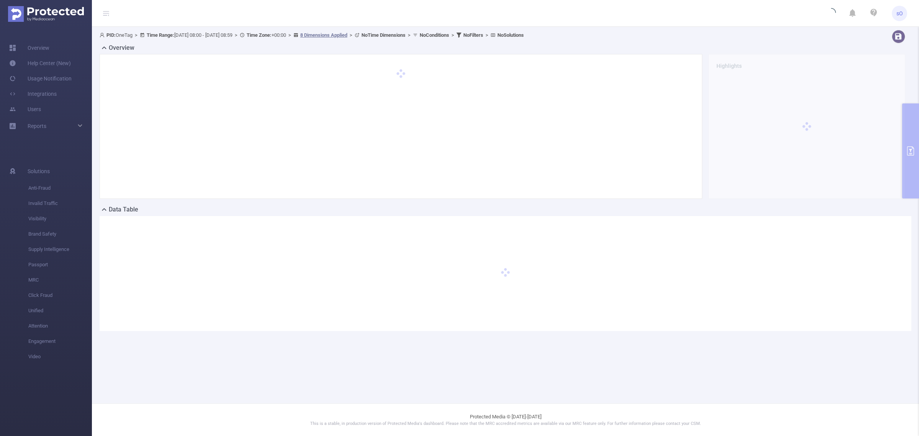 The height and width of the screenshot is (436, 919). I want to click on i: icon: user, so click(103, 35).